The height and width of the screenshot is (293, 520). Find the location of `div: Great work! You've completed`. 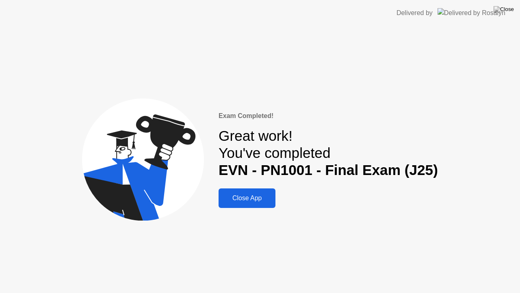

div: Great work! You've completed is located at coordinates (328, 153).